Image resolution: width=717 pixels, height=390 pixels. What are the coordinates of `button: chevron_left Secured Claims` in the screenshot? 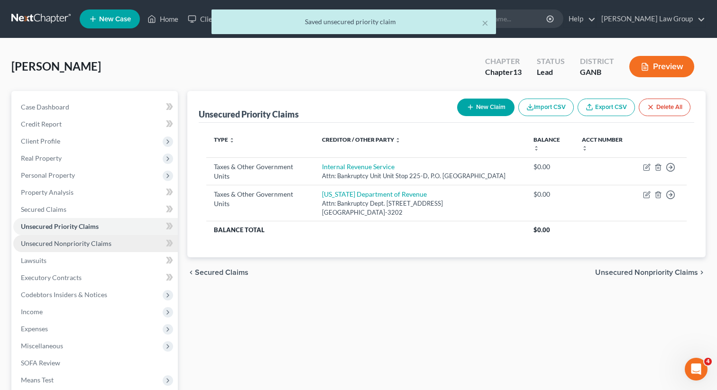 It's located at (218, 273).